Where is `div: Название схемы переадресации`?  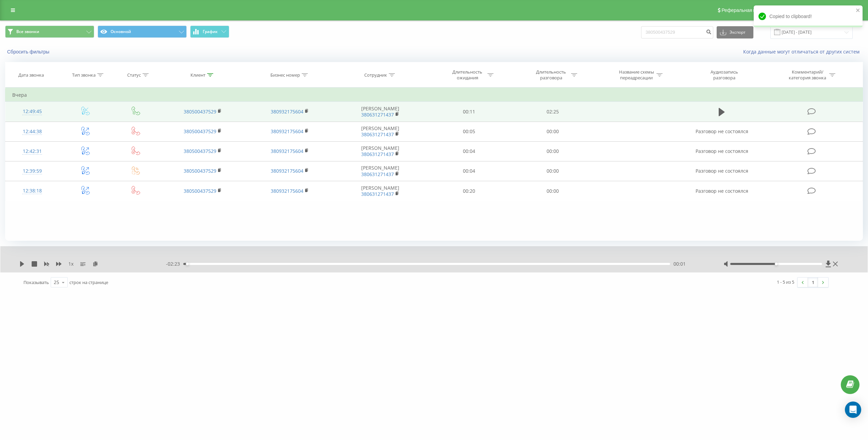
div: Название схемы переадресации is located at coordinates (637, 75).